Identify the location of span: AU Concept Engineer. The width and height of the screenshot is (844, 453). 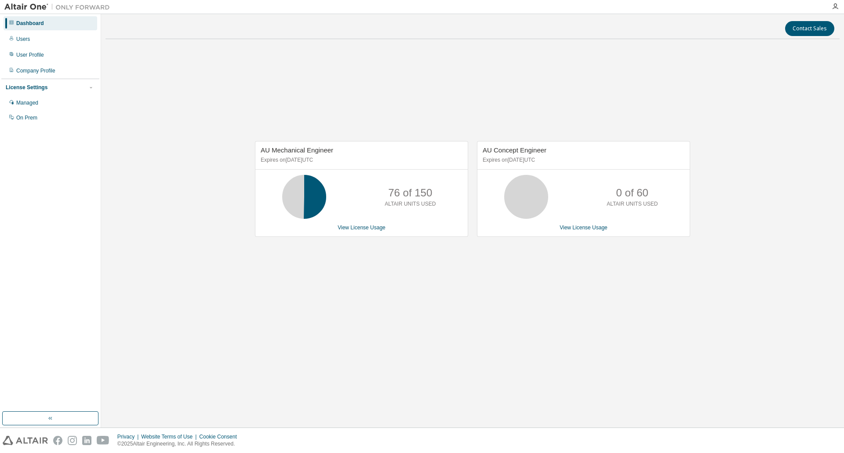
(514, 150).